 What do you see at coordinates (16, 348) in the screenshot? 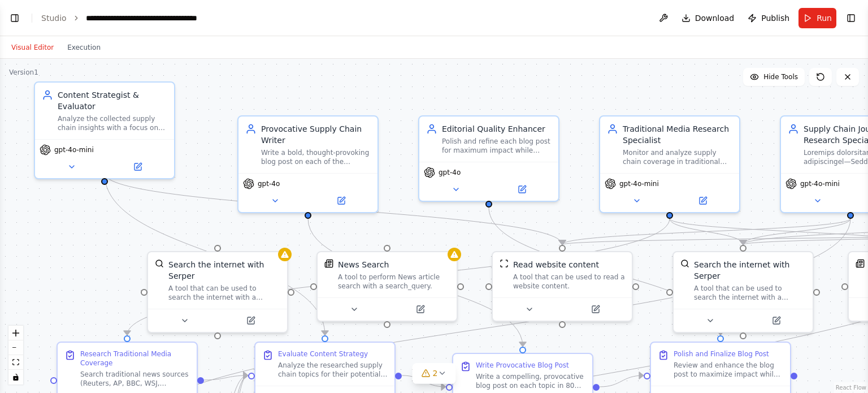
I see `button: zoom out` at bounding box center [16, 348].